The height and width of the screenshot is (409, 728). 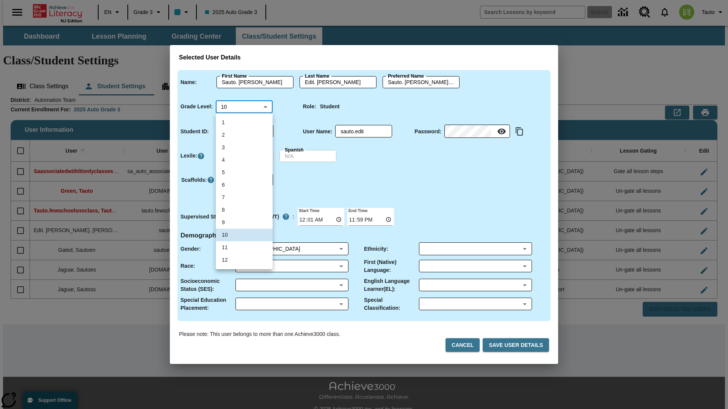 What do you see at coordinates (244, 198) in the screenshot?
I see `li: 7` at bounding box center [244, 198].